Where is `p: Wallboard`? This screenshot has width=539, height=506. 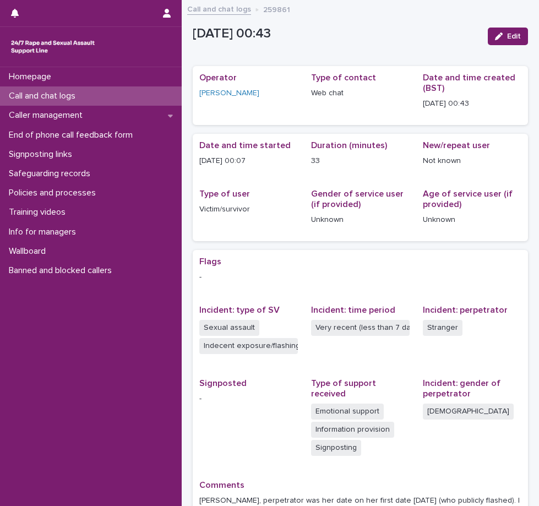
p: Wallboard is located at coordinates (29, 251).